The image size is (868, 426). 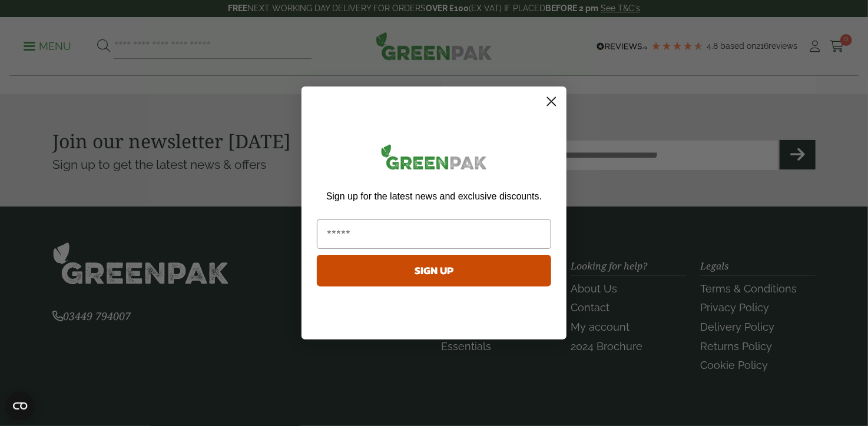 I want to click on input: Email, so click(x=434, y=235).